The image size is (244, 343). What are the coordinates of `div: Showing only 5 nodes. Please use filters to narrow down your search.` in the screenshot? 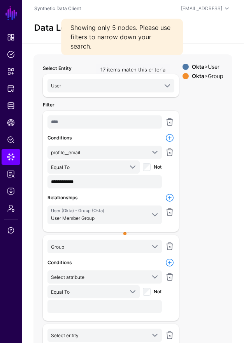 It's located at (122, 37).